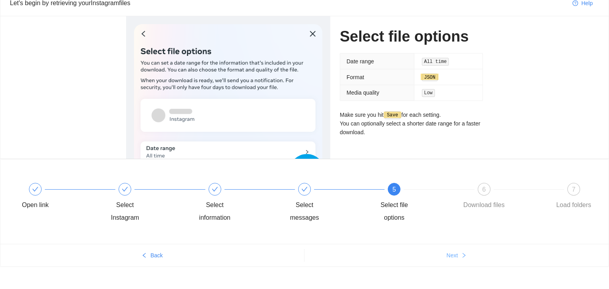 Image resolution: width=609 pixels, height=289 pixels. Describe the element at coordinates (144, 256) in the screenshot. I see `span: left` at that location.